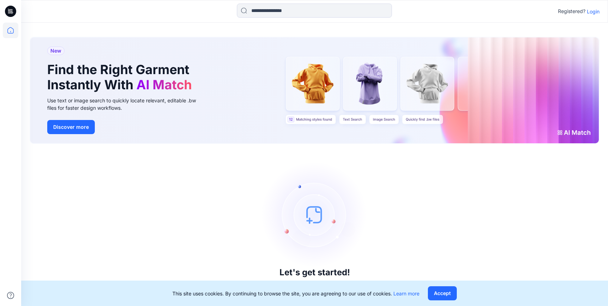 The image size is (608, 306). What do you see at coordinates (593, 11) in the screenshot?
I see `p: Login` at bounding box center [593, 11].